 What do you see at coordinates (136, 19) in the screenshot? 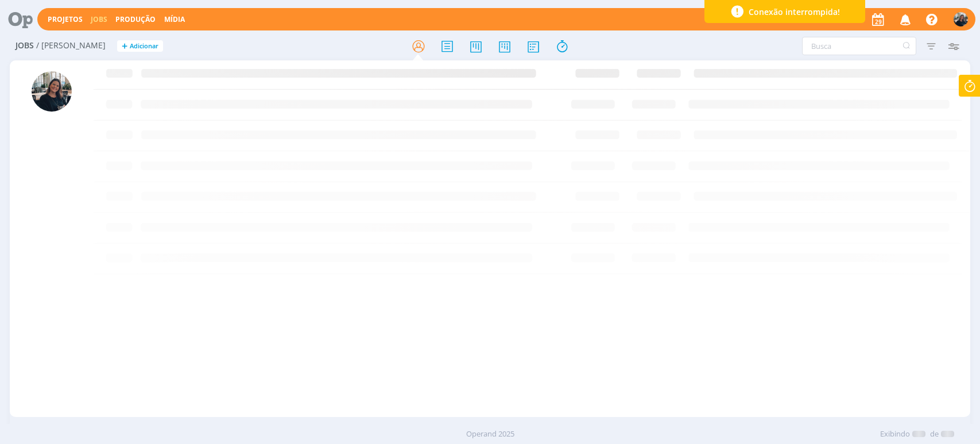
I see `a: Produção` at bounding box center [136, 19].